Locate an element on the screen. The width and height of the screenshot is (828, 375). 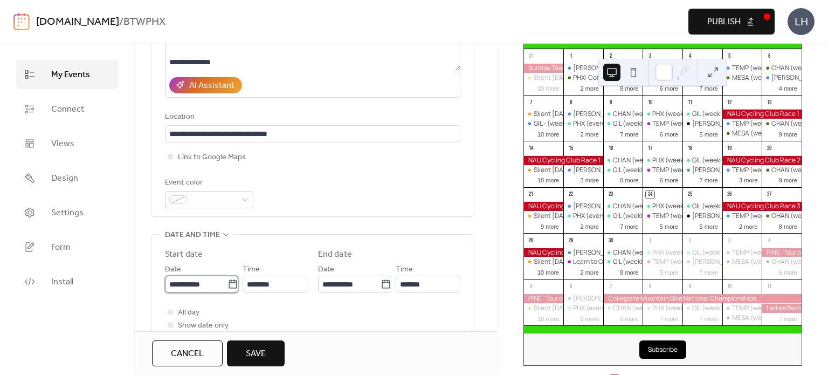
a: Form is located at coordinates (67, 247).